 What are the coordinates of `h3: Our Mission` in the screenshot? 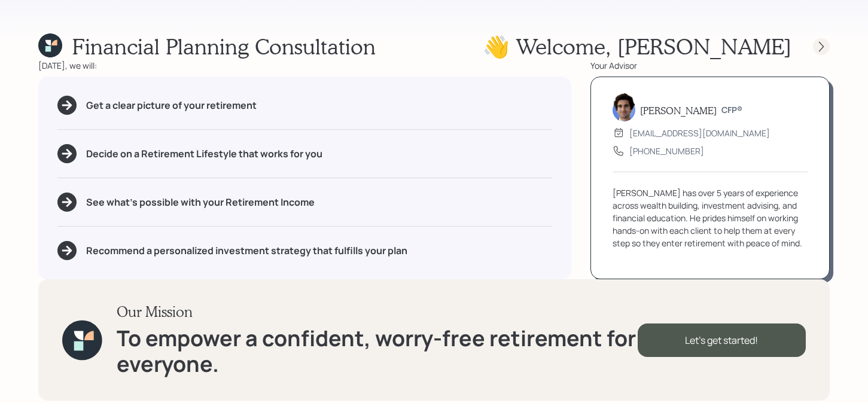 It's located at (377, 311).